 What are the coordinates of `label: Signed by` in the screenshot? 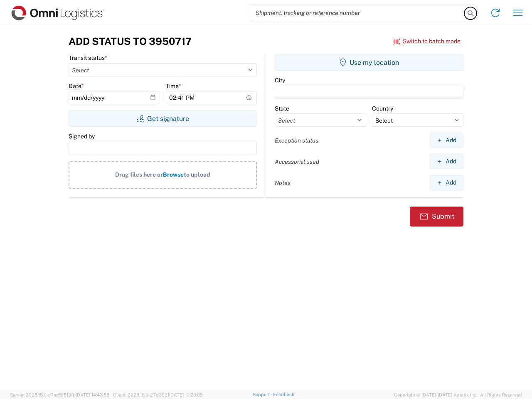 It's located at (81, 136).